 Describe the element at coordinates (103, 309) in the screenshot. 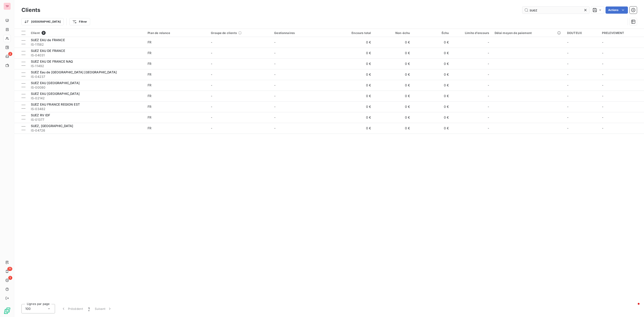

I see `button: Suivant` at that location.